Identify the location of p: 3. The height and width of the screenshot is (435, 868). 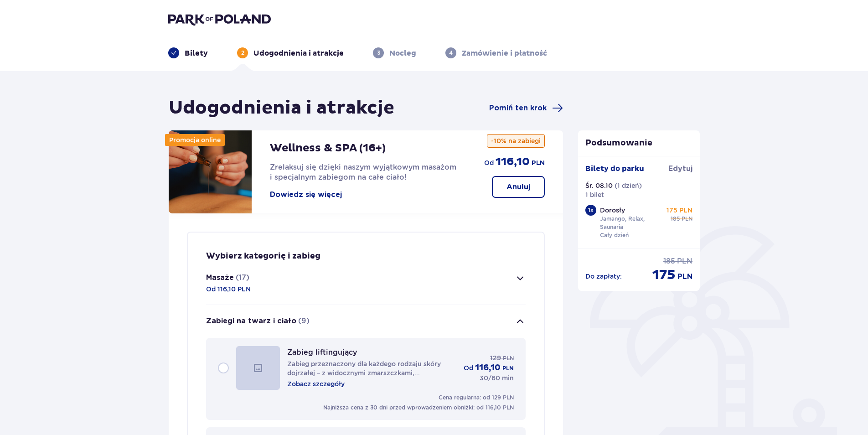
(378, 53).